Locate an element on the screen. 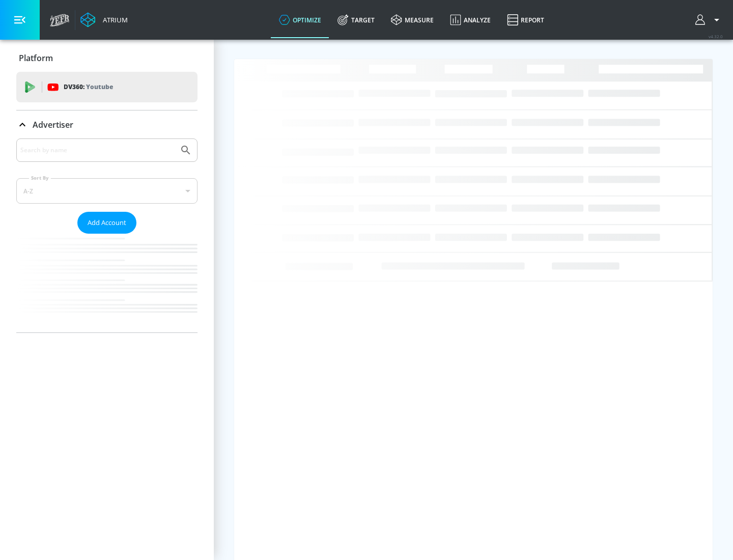 The height and width of the screenshot is (560, 733). div: Atrium is located at coordinates (113, 20).